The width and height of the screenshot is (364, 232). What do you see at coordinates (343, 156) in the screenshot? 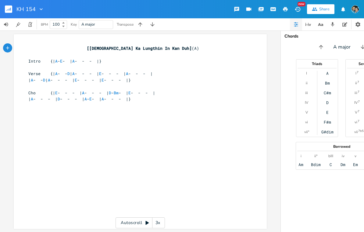
I see `div: iv` at bounding box center [343, 156].